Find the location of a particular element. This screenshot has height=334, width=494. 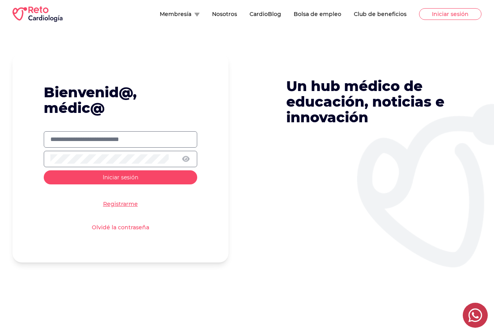

button: Bolsa de empleo is located at coordinates (318, 14).